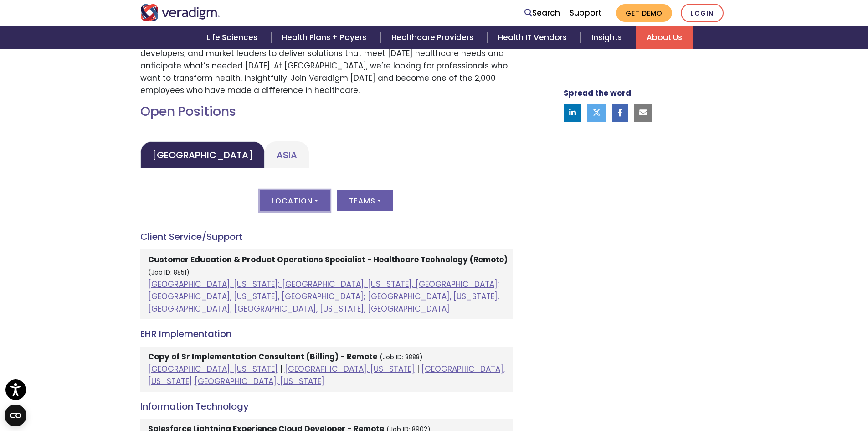 The width and height of the screenshot is (868, 431). I want to click on strong: Customer Education & Product Operations Specialist - Healthcare Technology (Remote), so click(328, 259).